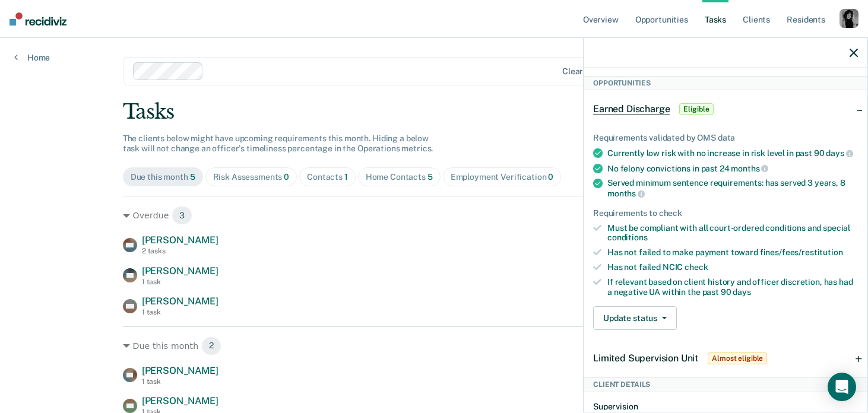  Describe the element at coordinates (32, 57) in the screenshot. I see `a: Home` at that location.